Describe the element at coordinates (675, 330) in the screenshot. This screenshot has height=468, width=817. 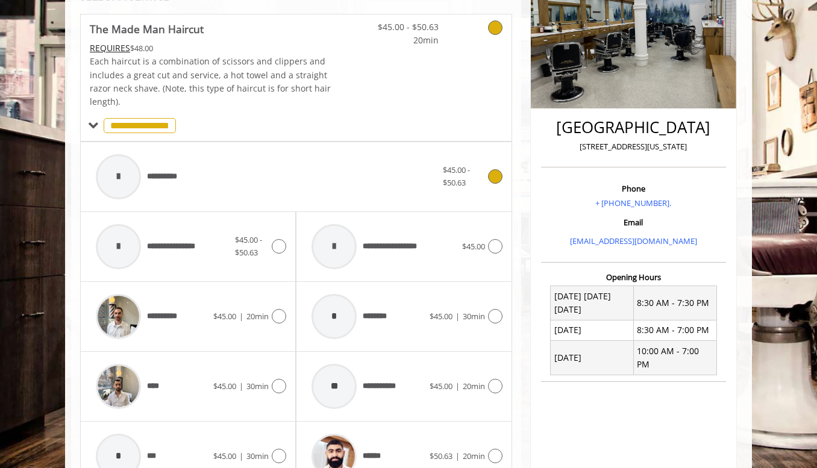
I see `td: 8:30 AM - 7:00 PM` at that location.